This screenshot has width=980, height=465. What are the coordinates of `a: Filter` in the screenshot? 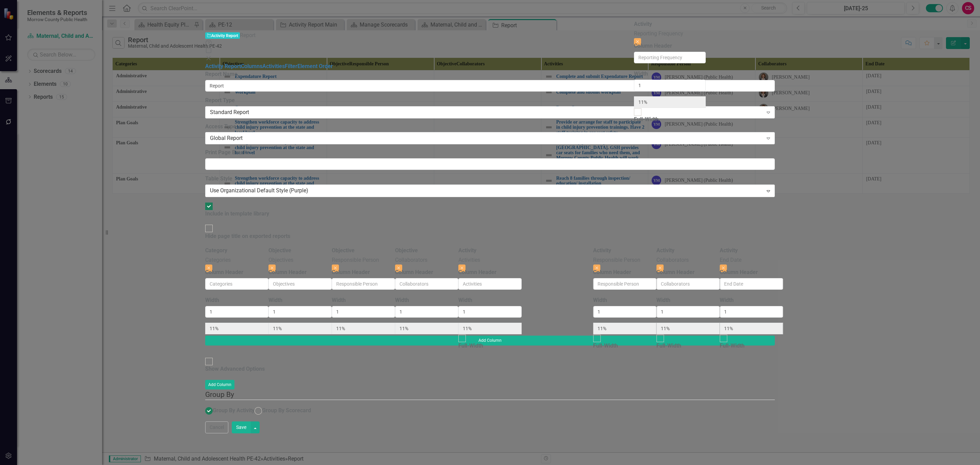 It's located at (291, 66).